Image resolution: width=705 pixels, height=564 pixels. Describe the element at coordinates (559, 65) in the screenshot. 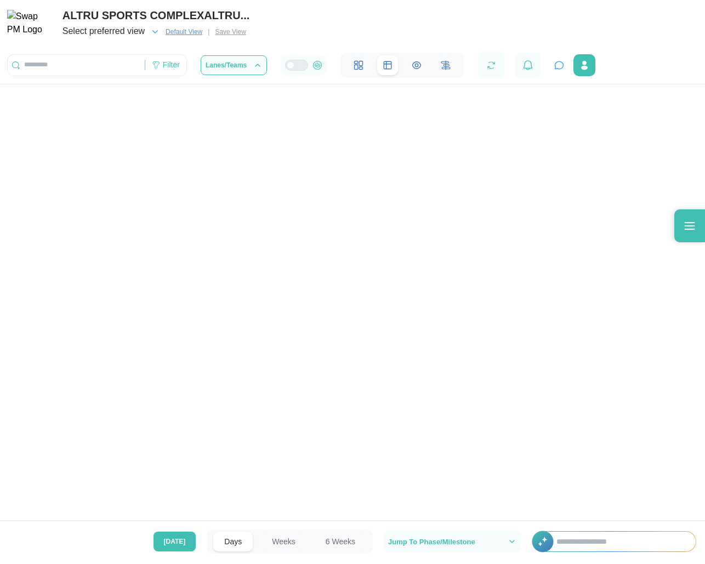

I see `button: Open project assistant` at that location.